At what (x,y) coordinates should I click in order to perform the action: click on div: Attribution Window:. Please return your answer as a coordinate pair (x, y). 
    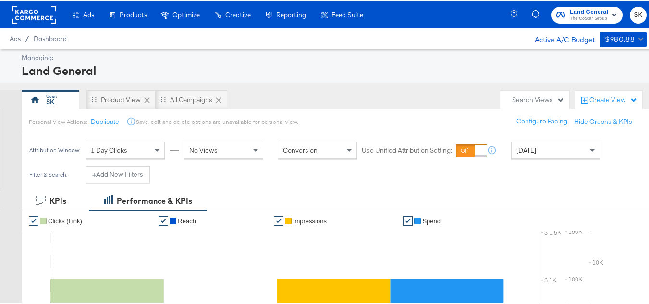
    Looking at the image, I should click on (55, 149).